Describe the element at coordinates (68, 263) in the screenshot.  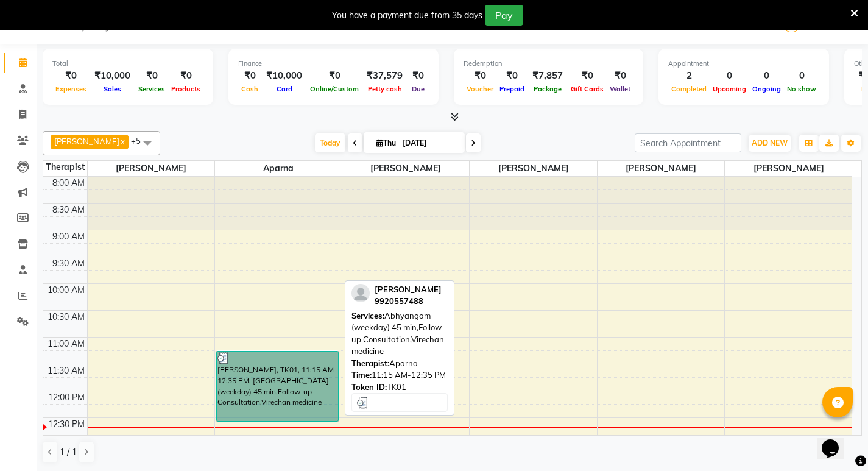
I see `div: 9:30 AM` at that location.